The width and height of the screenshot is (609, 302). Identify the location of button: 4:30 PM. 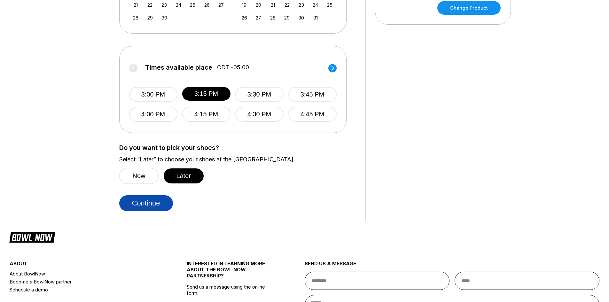
(259, 114).